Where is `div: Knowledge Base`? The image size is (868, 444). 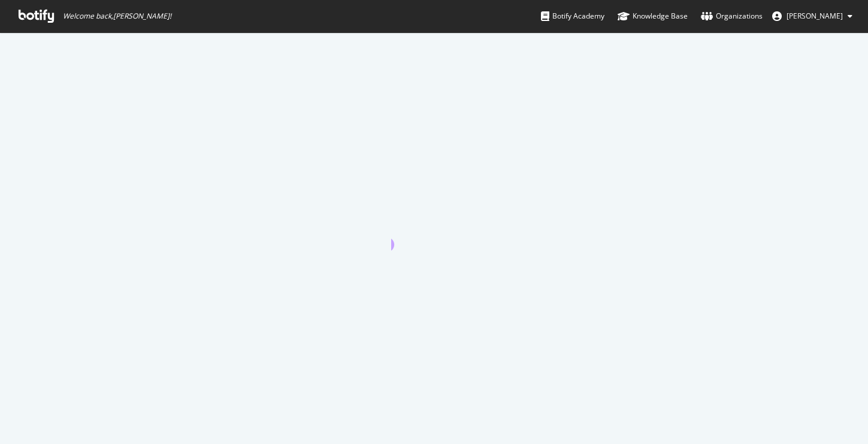
div: Knowledge Base is located at coordinates (652, 16).